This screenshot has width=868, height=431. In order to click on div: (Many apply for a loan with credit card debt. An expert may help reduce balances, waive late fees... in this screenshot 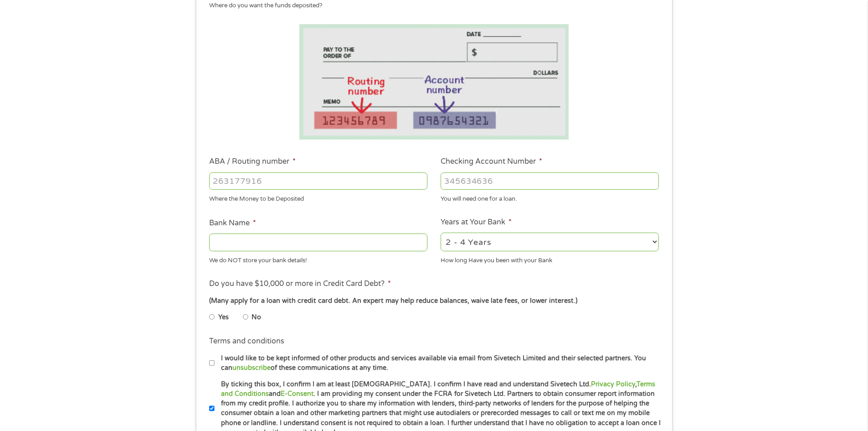, I will do `click(434, 301)`.